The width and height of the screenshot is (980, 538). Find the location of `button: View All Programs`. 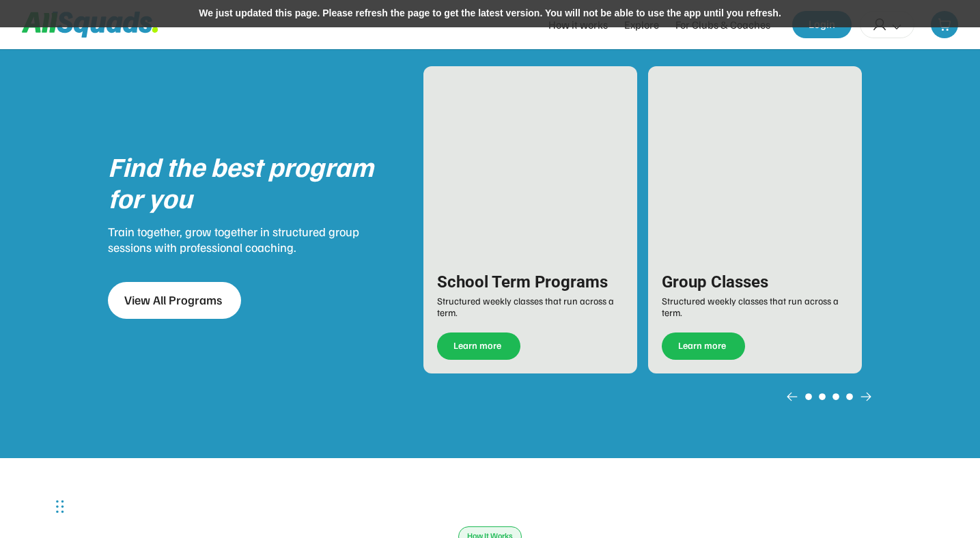

button: View All Programs is located at coordinates (174, 300).